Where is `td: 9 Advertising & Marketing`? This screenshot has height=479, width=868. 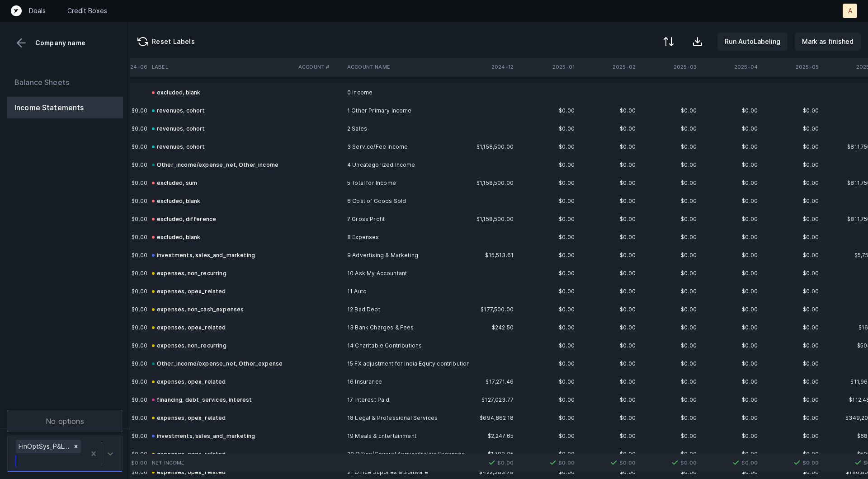 td: 9 Advertising & Marketing is located at coordinates (399, 255).